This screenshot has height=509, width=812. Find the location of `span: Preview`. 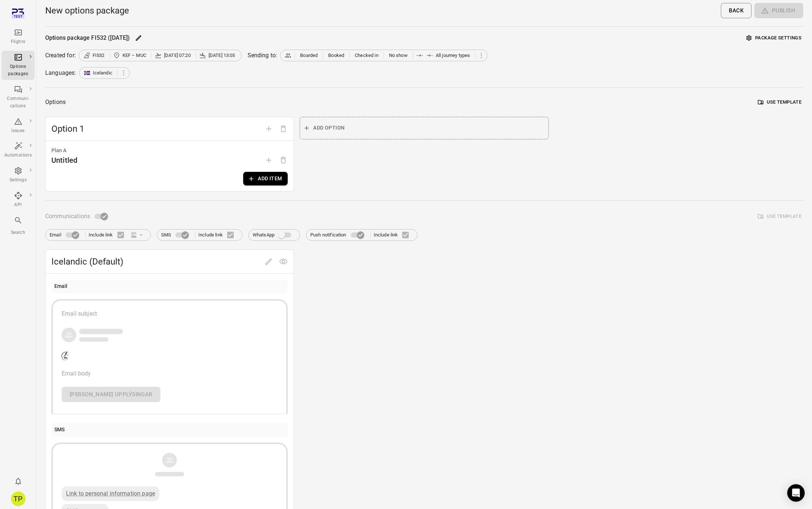

span: Preview is located at coordinates (283, 261).